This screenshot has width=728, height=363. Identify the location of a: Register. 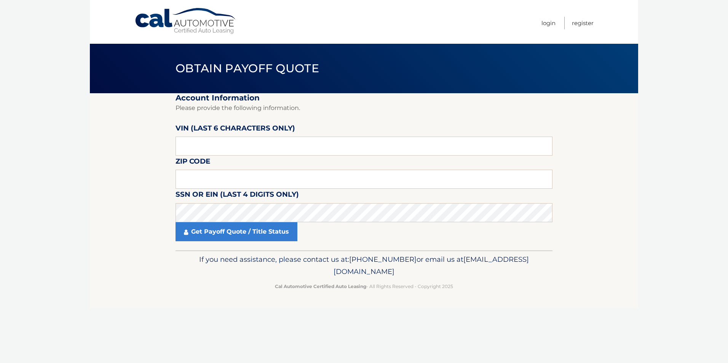
(582, 23).